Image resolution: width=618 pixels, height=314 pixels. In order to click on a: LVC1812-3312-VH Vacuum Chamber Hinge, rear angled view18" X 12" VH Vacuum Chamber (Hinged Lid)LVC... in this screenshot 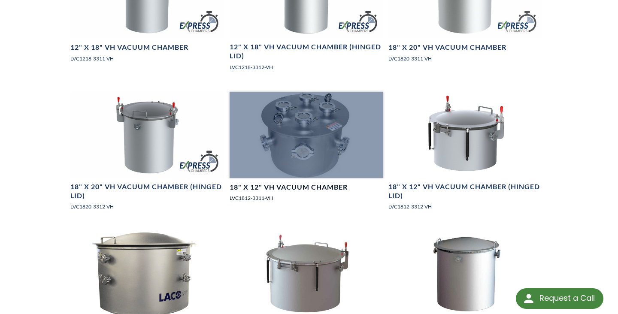, I will do `click(465, 155)`.